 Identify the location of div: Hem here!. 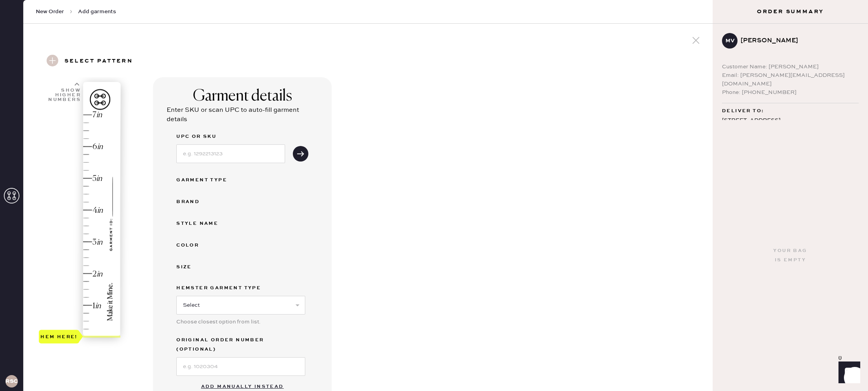
(59, 337).